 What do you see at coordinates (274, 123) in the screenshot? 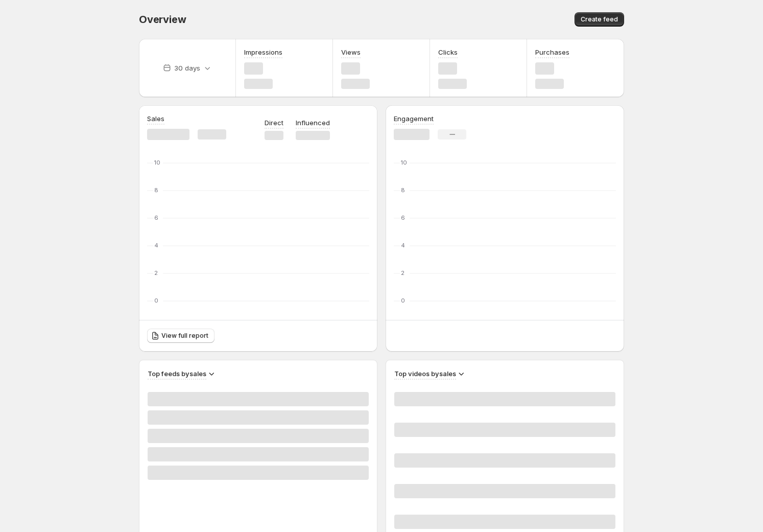
I see `p: Direct` at bounding box center [274, 123].